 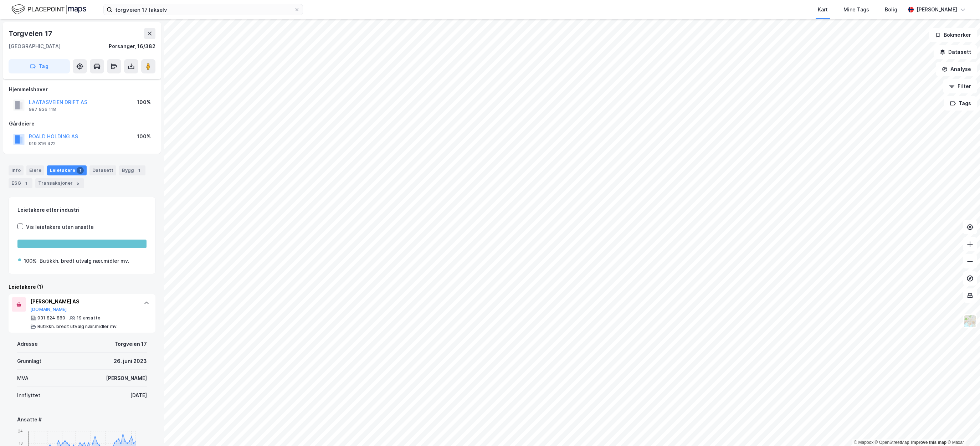 What do you see at coordinates (928, 442) in the screenshot?
I see `a: Improve this map` at bounding box center [928, 442].